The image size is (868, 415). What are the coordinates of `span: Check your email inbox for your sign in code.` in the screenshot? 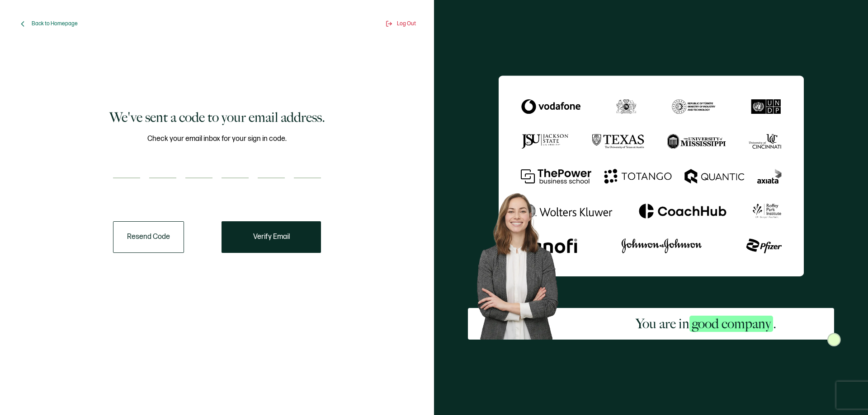 It's located at (217, 138).